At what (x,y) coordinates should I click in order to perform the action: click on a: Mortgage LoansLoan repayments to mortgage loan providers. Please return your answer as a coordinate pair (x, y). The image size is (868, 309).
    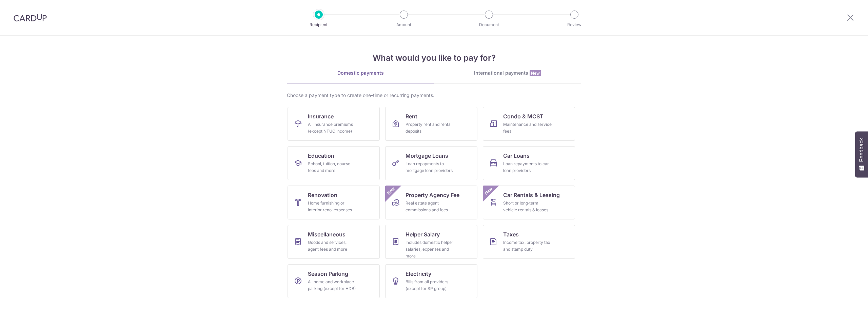
    Looking at the image, I should click on (431, 163).